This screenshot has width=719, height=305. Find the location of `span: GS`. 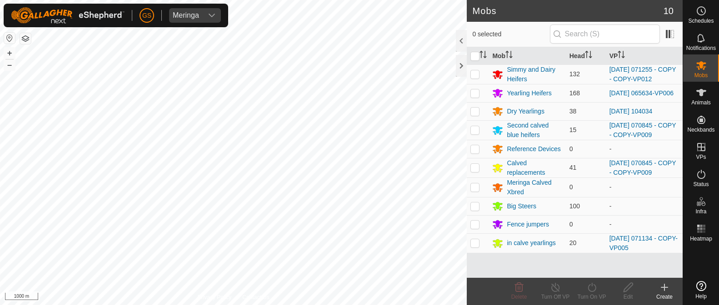

span: GS is located at coordinates (147, 15).